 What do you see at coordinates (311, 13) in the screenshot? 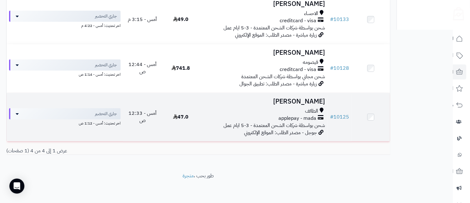
I see `span: الاحساء` at bounding box center [311, 13].